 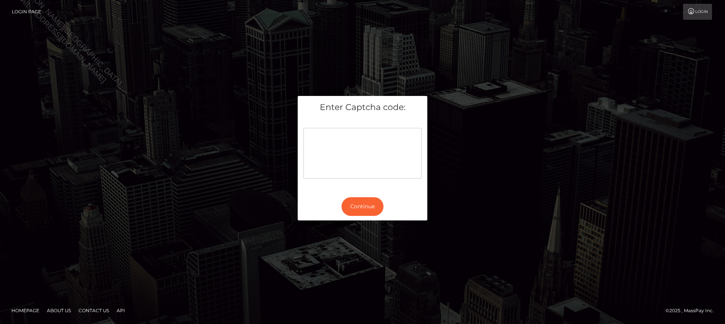 What do you see at coordinates (697, 12) in the screenshot?
I see `a: Login` at bounding box center [697, 12].